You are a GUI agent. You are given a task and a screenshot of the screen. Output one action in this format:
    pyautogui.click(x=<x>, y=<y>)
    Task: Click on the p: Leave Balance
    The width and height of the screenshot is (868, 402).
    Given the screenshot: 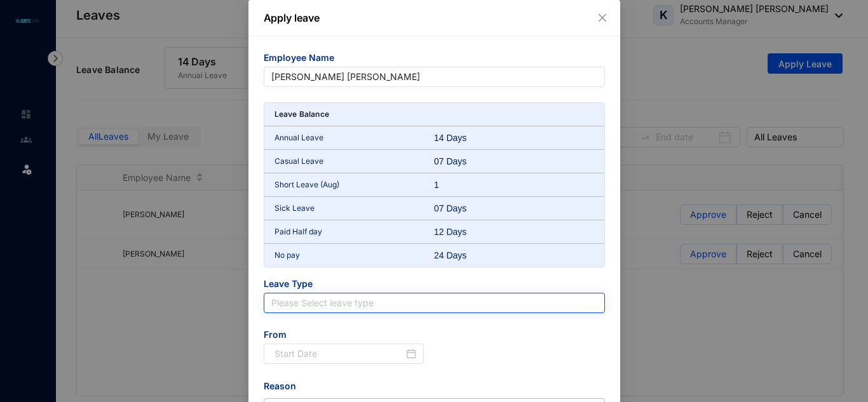 What is the action you would take?
    pyautogui.click(x=302, y=115)
    